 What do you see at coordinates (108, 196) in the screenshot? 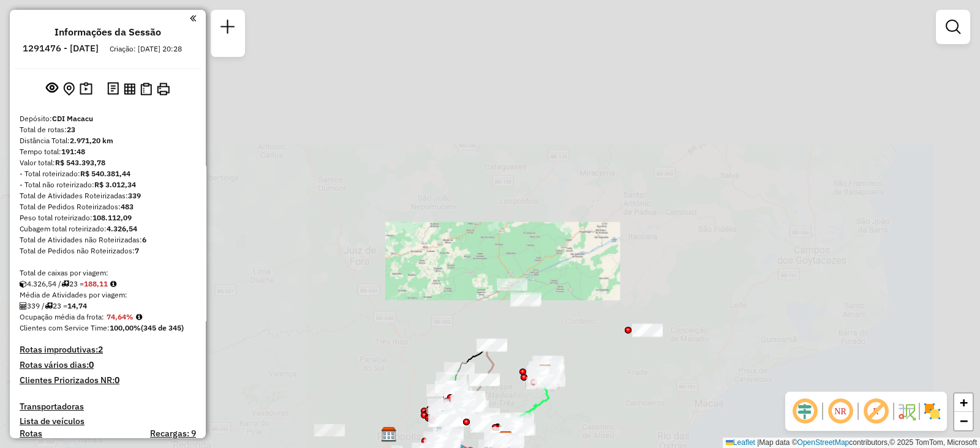
I see `div: Total de Atividades Roteirizadas:` at bounding box center [108, 196].